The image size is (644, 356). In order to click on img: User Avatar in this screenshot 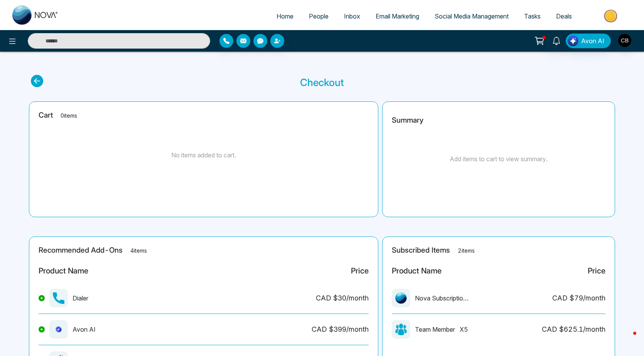, I will do `click(625, 40)`.